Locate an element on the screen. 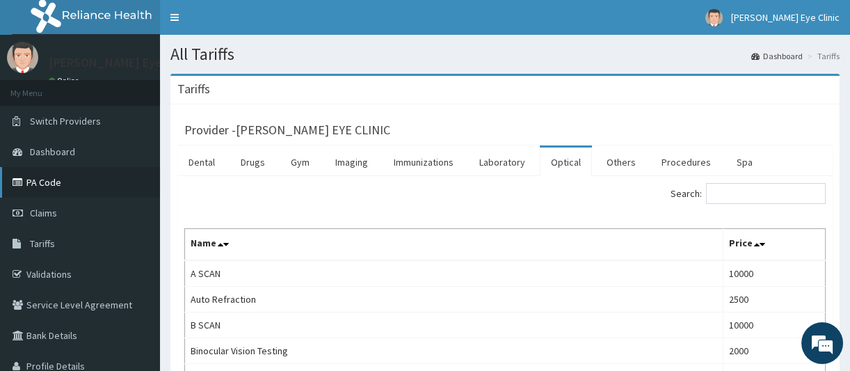  h3: Tariffs is located at coordinates (193, 89).